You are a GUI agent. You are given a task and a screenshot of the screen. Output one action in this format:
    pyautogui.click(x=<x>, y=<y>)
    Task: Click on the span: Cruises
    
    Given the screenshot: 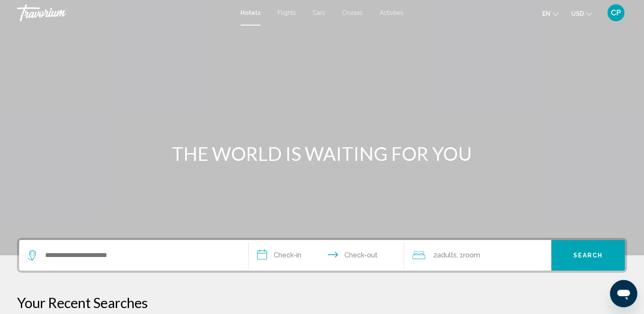 What is the action you would take?
    pyautogui.click(x=352, y=13)
    